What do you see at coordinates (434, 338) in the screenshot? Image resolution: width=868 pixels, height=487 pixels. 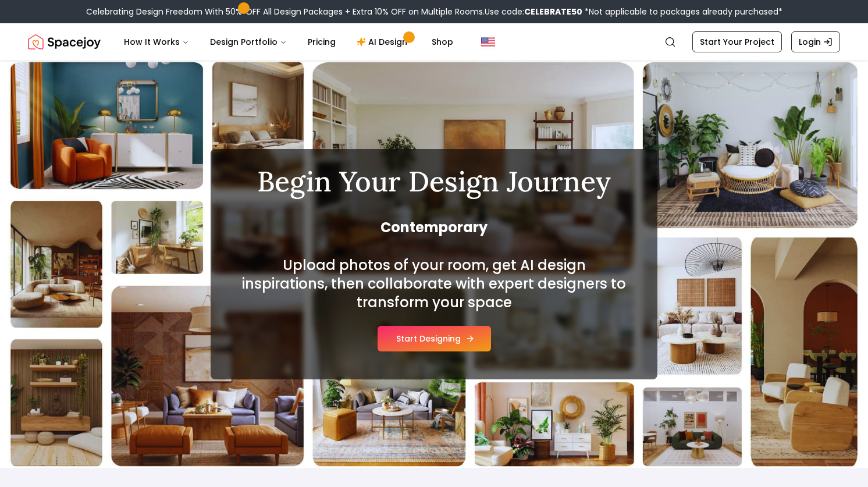 I see `button: Start Designing` at bounding box center [434, 338].